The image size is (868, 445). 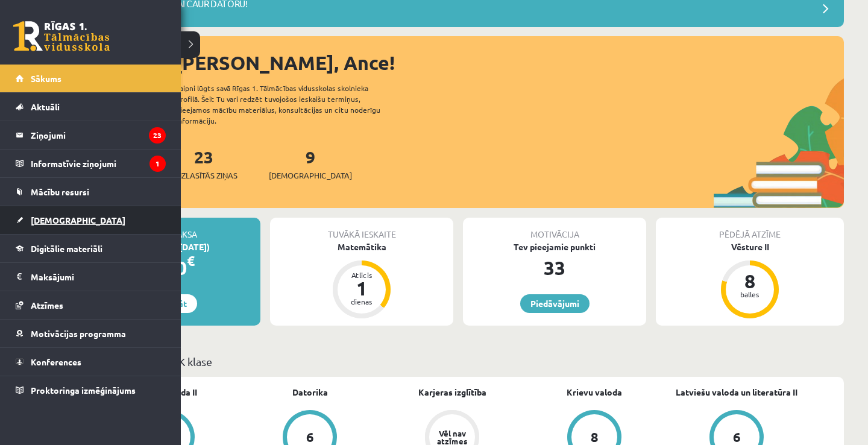 I want to click on legend: Ziņojumi, so click(x=98, y=135).